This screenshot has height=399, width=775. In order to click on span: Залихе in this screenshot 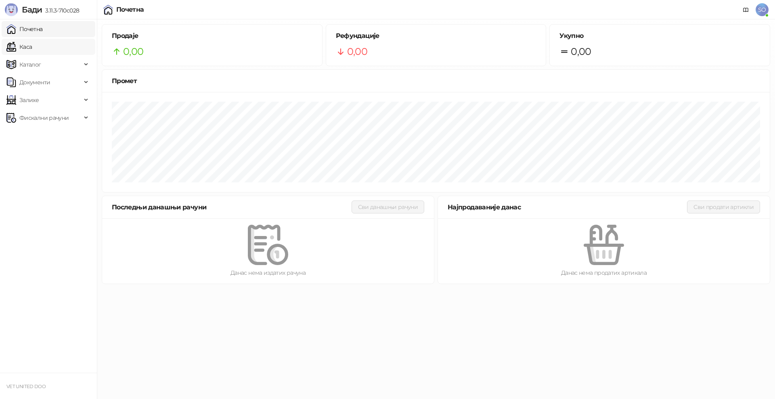, I will do `click(29, 100)`.